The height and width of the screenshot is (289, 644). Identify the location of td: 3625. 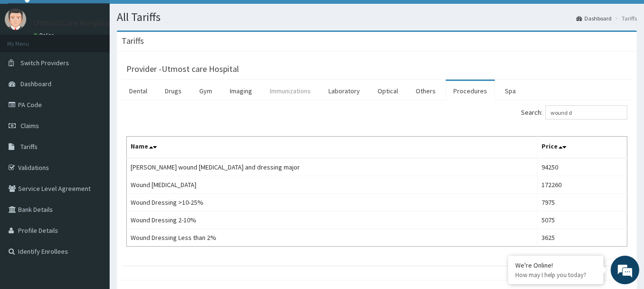
(582, 238).